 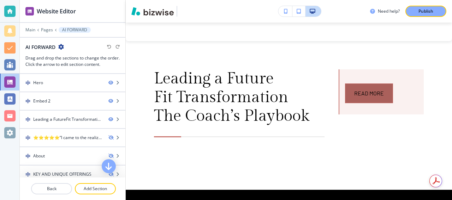 I want to click on div: DragEmbed 2, so click(x=72, y=101).